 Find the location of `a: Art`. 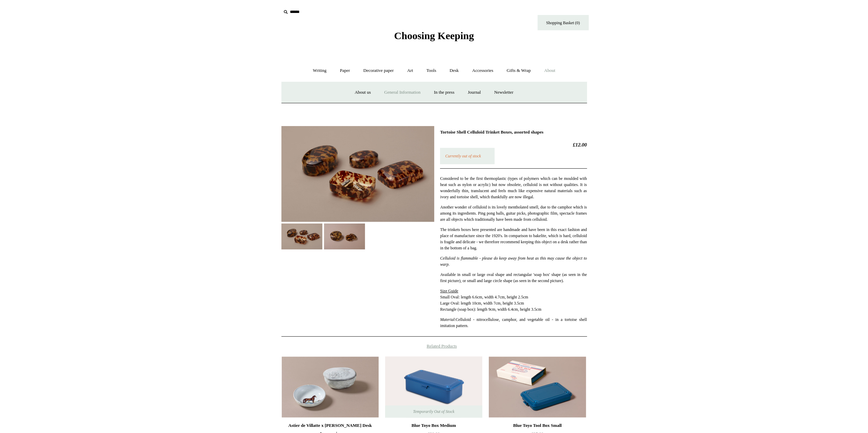

a: Art is located at coordinates (410, 71).